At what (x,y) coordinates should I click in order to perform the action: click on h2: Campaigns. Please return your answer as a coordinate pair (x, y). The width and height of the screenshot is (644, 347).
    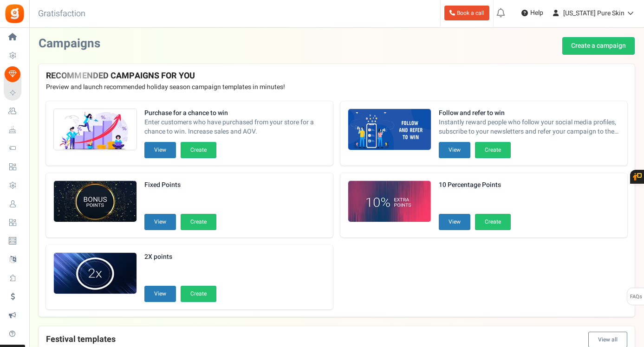
    Looking at the image, I should click on (69, 44).